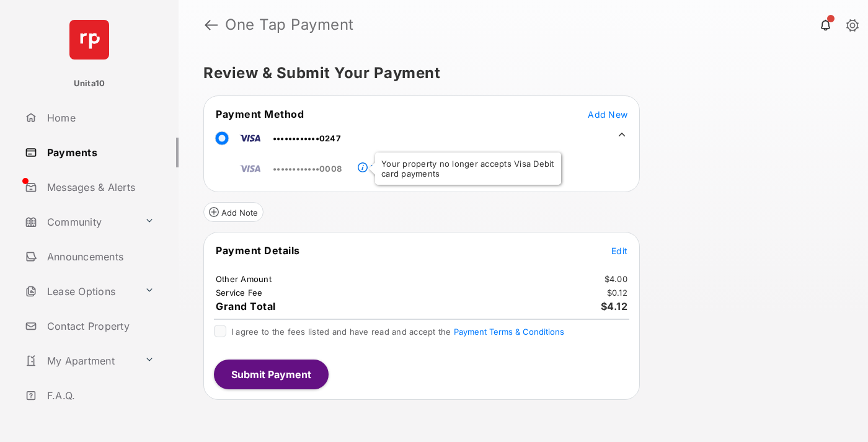 This screenshot has width=868, height=442. Describe the element at coordinates (100, 117) in the screenshot. I see `a: Home` at that location.